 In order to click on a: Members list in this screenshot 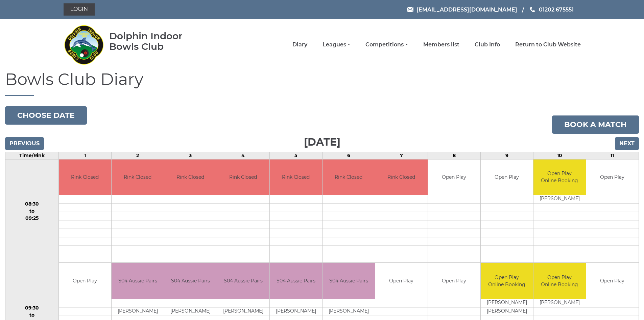, I will do `click(441, 45)`.